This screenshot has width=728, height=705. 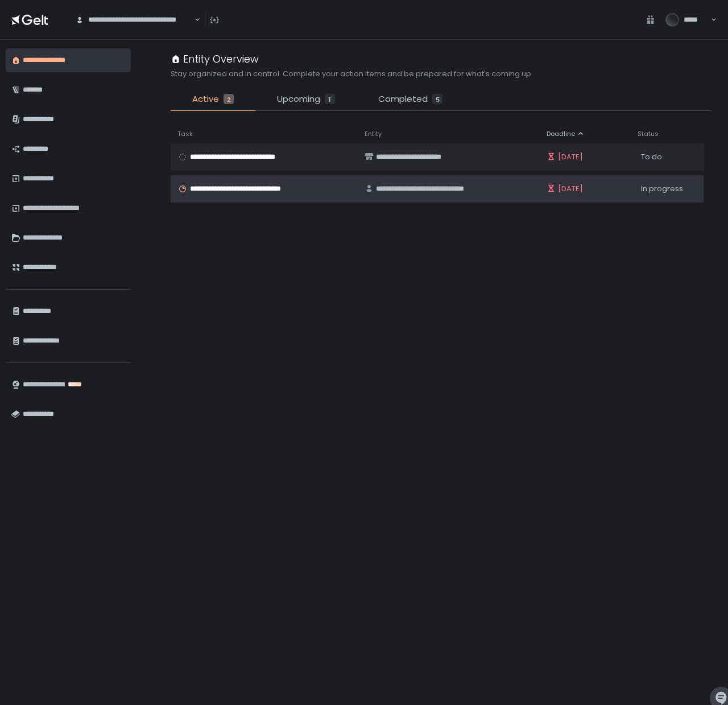 What do you see at coordinates (351, 73) in the screenshot?
I see `h2: Stay organized and in control. Complete your action items and be prepared for what's coming up.` at bounding box center [351, 73].